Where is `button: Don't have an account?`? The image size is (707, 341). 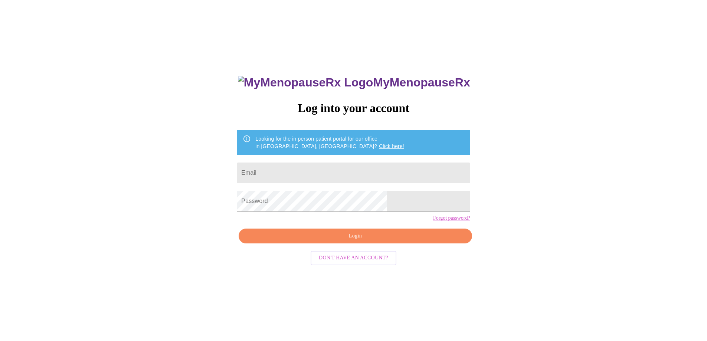
button: Don't have an account? is located at coordinates (353, 258).